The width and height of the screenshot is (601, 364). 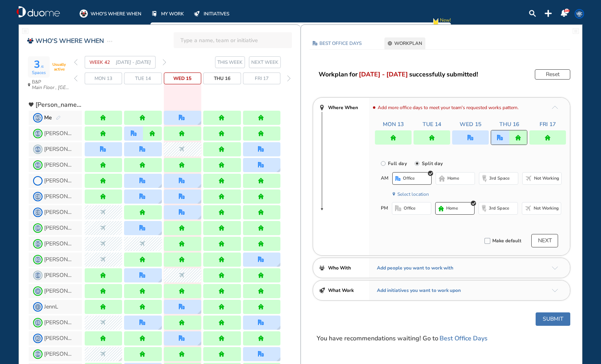 What do you see at coordinates (393, 194) in the screenshot?
I see `img: location-pin-4175b1.fc825908.svg` at bounding box center [393, 194].